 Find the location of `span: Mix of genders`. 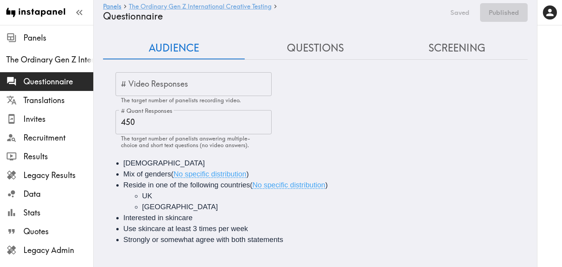

span: Mix of genders is located at coordinates (147, 174).